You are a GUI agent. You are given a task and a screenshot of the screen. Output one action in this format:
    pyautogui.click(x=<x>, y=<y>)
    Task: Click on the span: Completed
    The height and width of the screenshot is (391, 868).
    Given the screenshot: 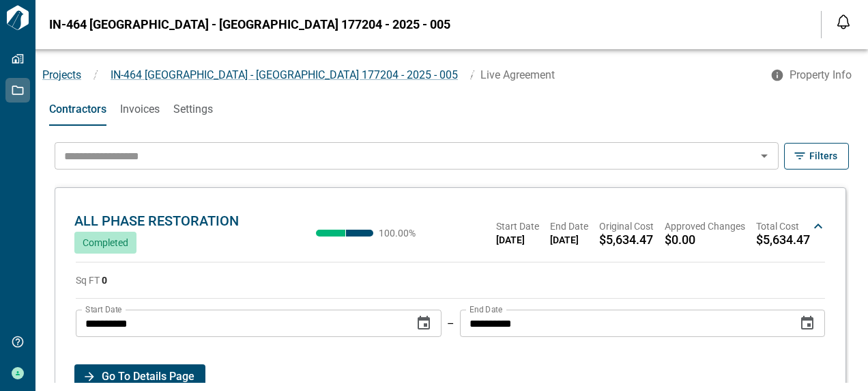 What is the action you would take?
    pyautogui.click(x=105, y=242)
    